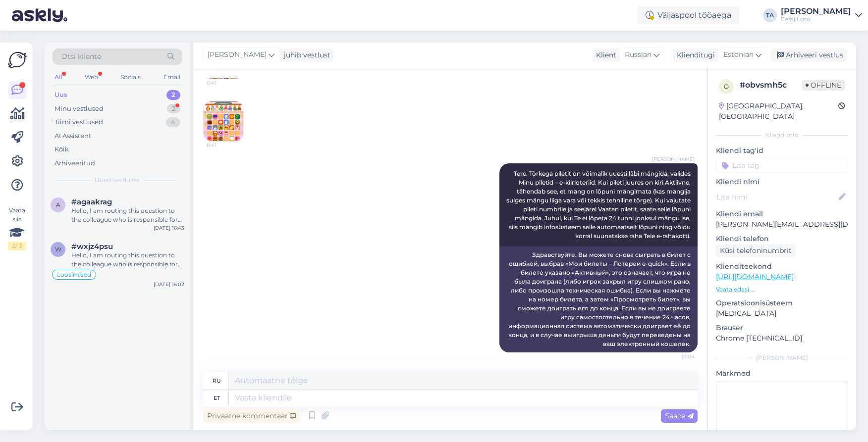  What do you see at coordinates (782, 290) in the screenshot?
I see `p: Vaata edasi ...` at bounding box center [782, 290].